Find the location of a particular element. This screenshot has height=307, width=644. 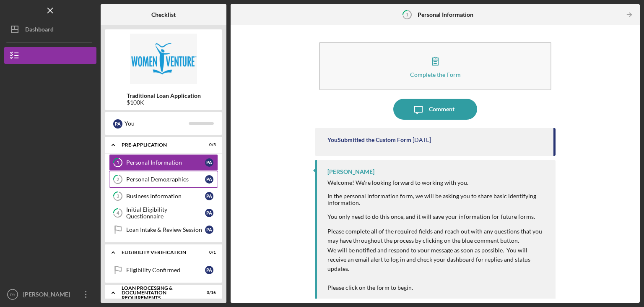

div: Personal Information is located at coordinates (165, 162).